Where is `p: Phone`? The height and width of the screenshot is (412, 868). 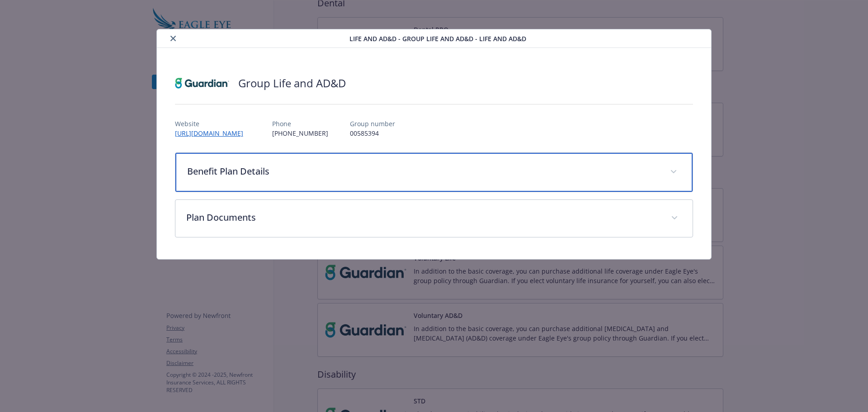 p: Phone is located at coordinates (301, 123).